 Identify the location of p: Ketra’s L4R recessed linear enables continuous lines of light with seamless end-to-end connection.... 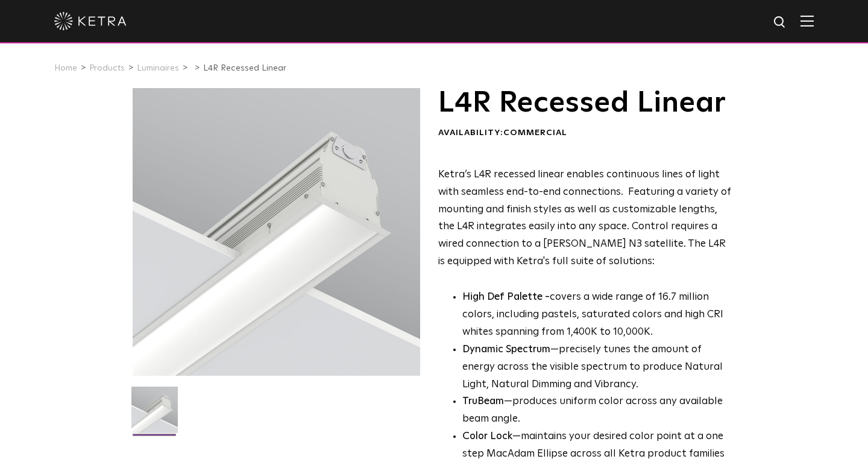
(585, 218).